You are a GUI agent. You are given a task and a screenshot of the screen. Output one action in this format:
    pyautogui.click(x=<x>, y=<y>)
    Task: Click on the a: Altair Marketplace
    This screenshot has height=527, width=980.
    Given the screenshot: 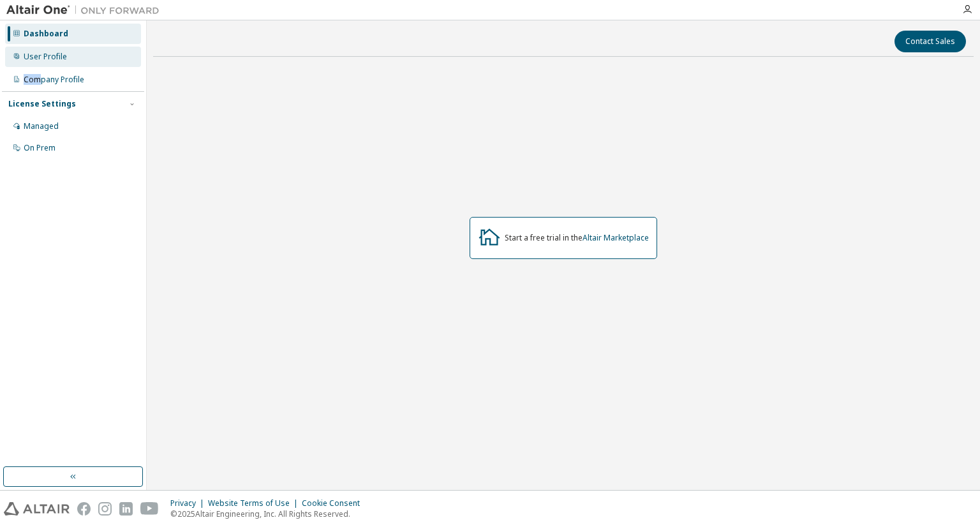 What is the action you would take?
    pyautogui.click(x=616, y=237)
    